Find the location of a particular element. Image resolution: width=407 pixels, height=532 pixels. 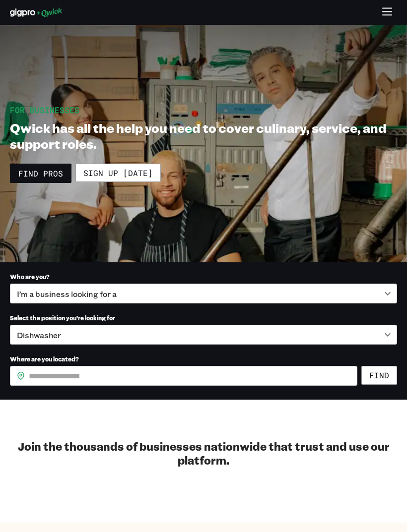

div: Dishwasher is located at coordinates (204, 335).